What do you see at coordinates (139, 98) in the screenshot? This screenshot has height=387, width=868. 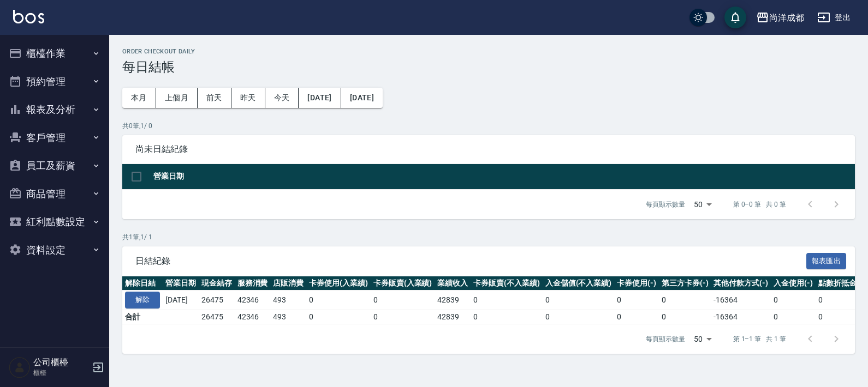 I see `button: 本月` at bounding box center [139, 98].